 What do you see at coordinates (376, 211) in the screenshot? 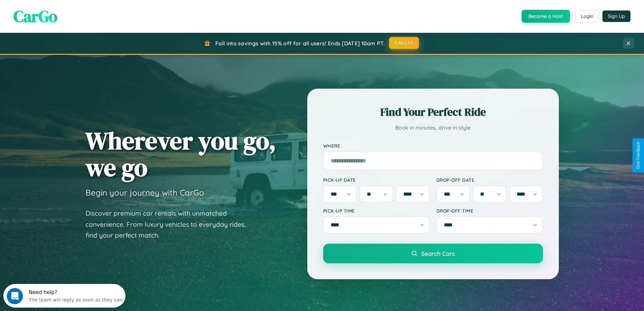
I see `label: Pick-up Time` at bounding box center [376, 211].